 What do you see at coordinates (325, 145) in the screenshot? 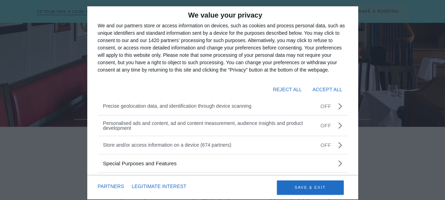
I see `p: OFF` at bounding box center [325, 145].